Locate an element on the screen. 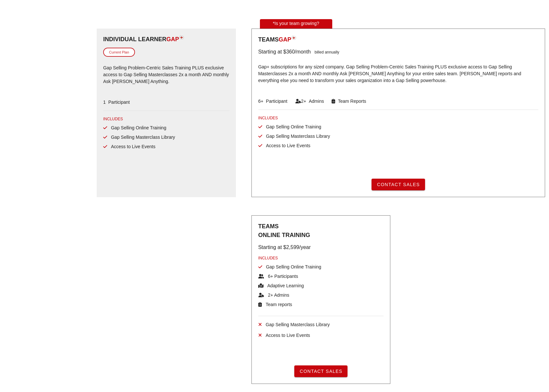  span: 6+ Participants is located at coordinates (281, 276).